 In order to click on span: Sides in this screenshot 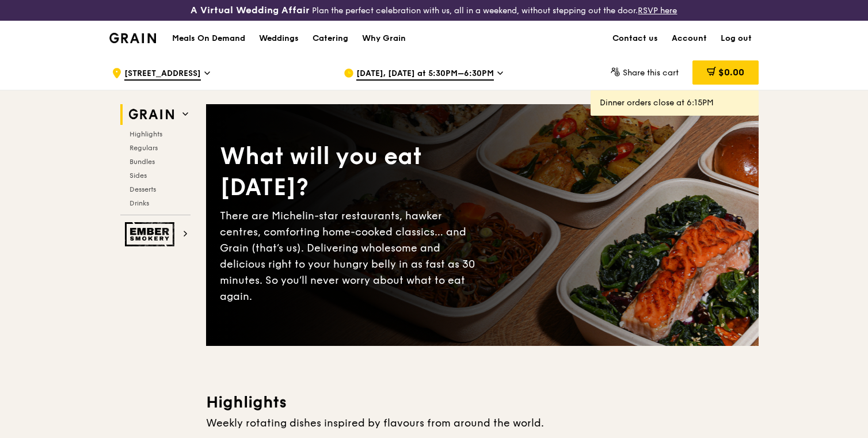, I will do `click(138, 175)`.